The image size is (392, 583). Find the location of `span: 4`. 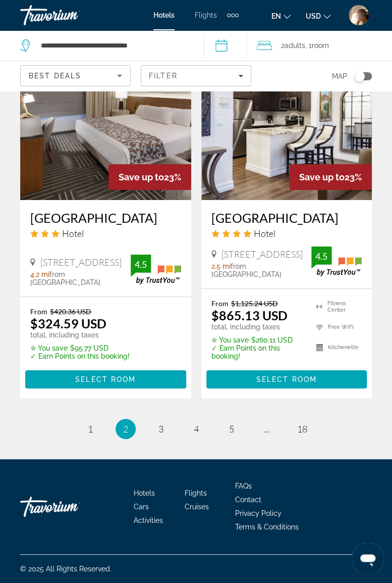

span: 4 is located at coordinates (197, 429).